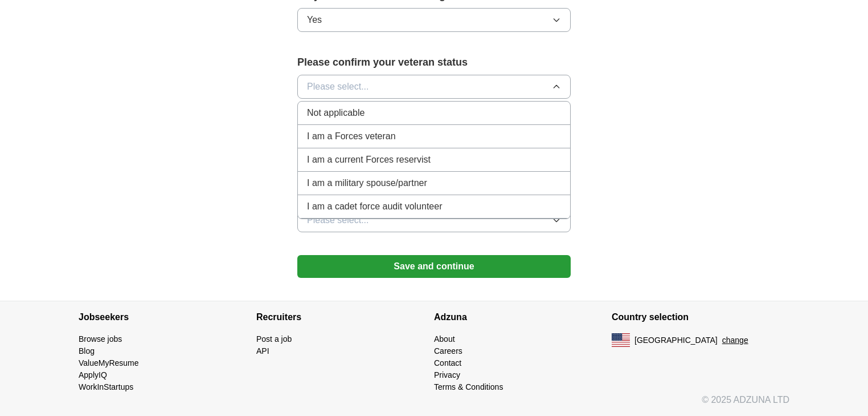  I want to click on a: Privacy, so click(447, 374).